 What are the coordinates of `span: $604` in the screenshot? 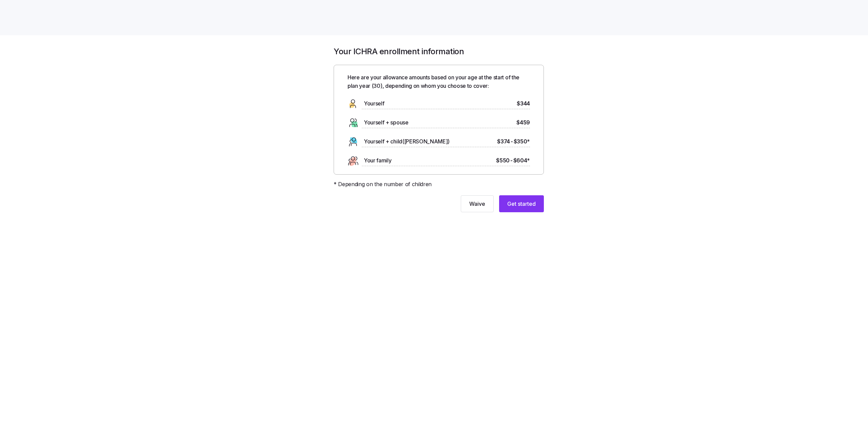 It's located at (522, 160).